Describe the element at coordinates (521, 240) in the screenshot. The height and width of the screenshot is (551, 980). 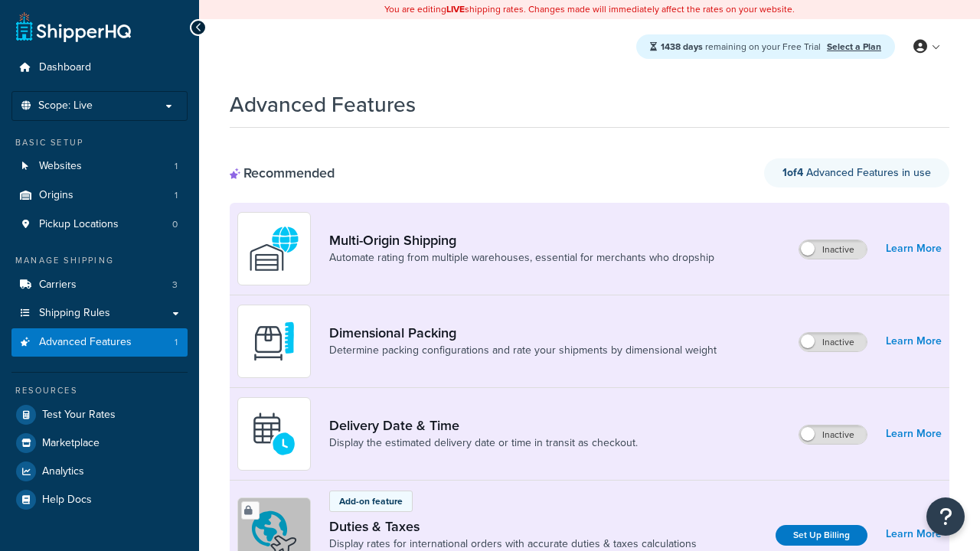
I see `a: Multi-Origin Shipping` at that location.